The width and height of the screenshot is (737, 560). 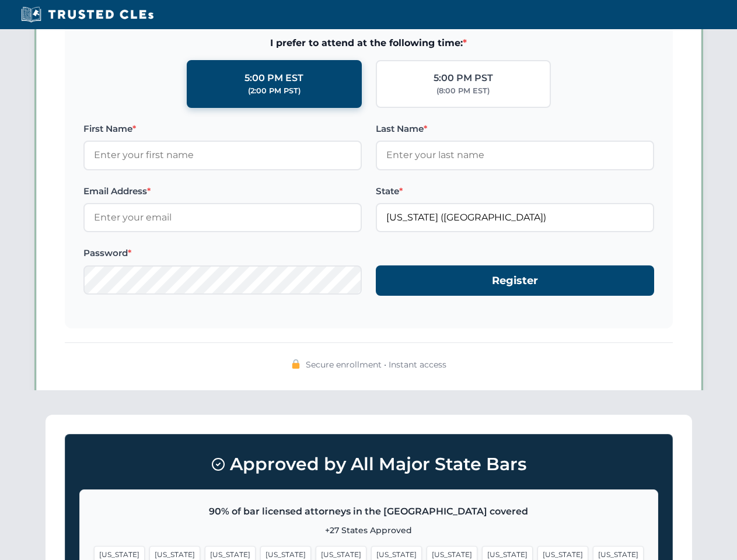 What do you see at coordinates (515, 280) in the screenshot?
I see `button: Register` at bounding box center [515, 280].